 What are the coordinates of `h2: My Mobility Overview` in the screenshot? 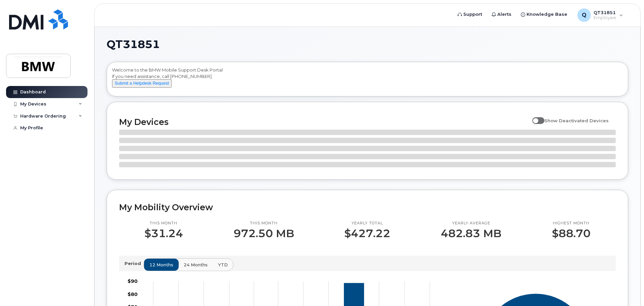 It's located at (367, 207).